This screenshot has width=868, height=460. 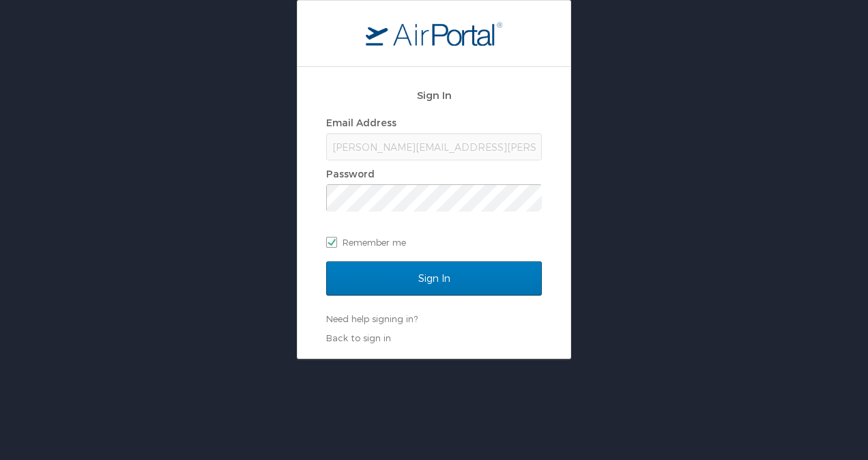 What do you see at coordinates (434, 33) in the screenshot?
I see `img: logo` at bounding box center [434, 33].